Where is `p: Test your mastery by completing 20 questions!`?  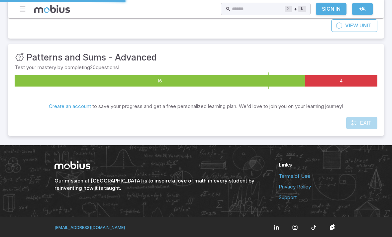 p: Test your mastery by completing 20 questions! is located at coordinates (196, 67).